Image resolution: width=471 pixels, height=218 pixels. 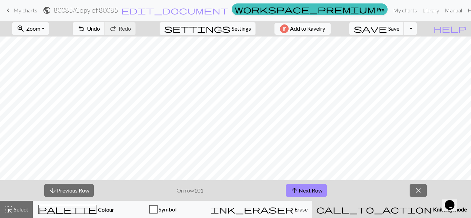 What do you see at coordinates (391, 210) in the screenshot?
I see `button: Knitting mode` at bounding box center [391, 210].